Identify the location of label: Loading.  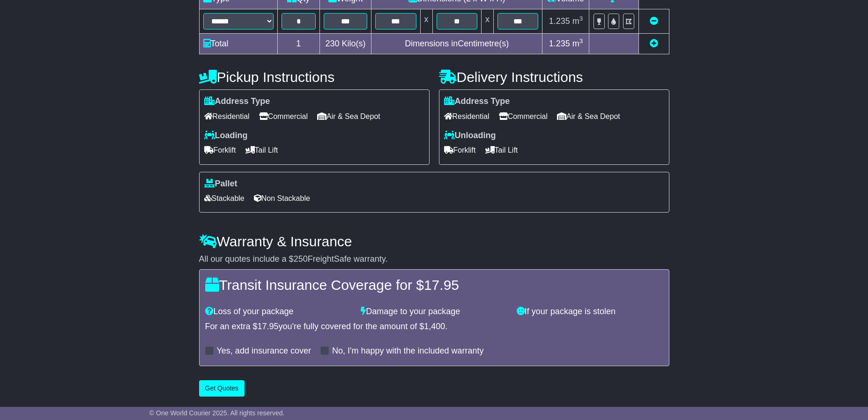
(226, 136).